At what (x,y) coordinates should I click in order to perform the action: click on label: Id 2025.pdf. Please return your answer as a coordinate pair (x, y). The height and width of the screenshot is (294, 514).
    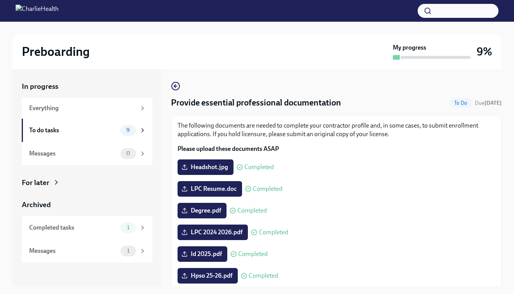
    Looking at the image, I should click on (202, 254).